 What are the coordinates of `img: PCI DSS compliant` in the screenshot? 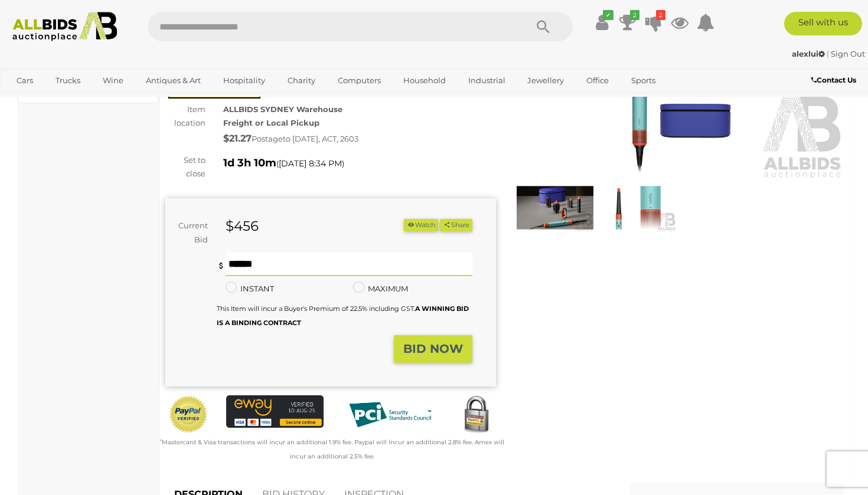 It's located at (390, 415).